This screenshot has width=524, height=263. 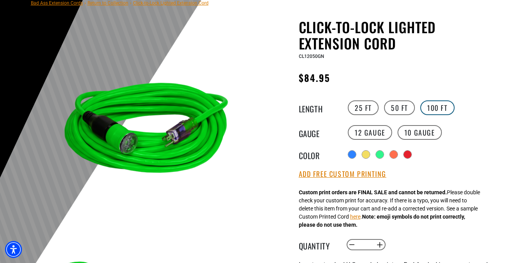 I want to click on label: 100 FT, so click(x=437, y=108).